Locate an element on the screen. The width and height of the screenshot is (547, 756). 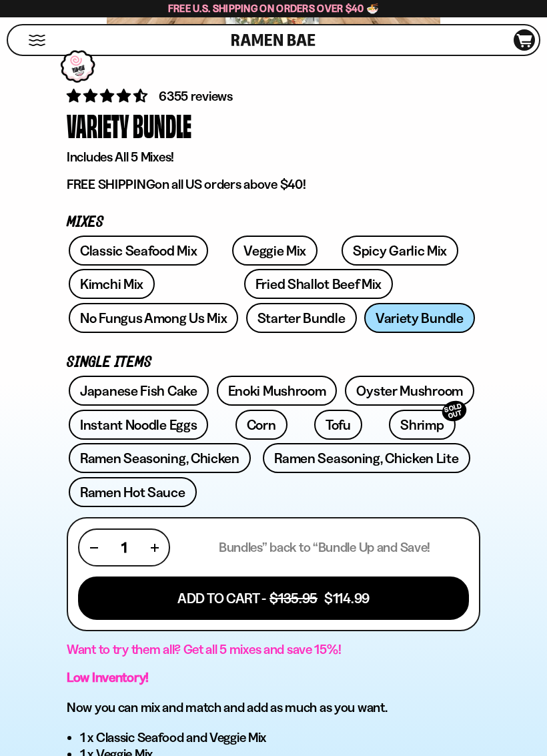
a: No Fungus Among Us Mix is located at coordinates (153, 318).